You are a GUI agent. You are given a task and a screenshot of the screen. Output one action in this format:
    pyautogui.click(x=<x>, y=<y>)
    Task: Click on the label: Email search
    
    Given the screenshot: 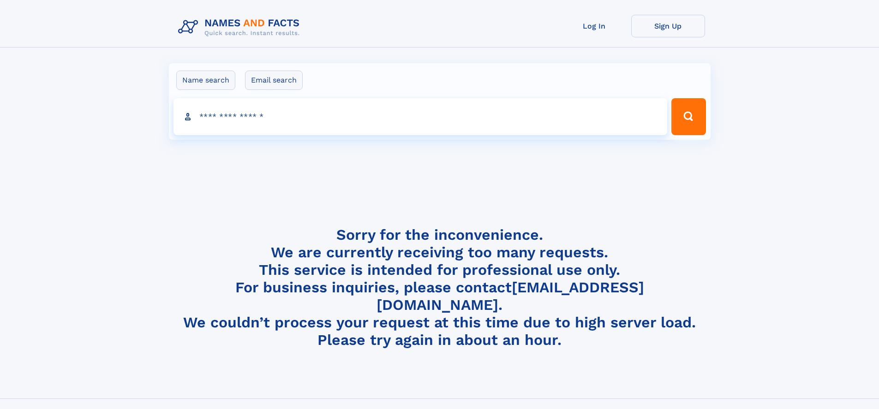 What is the action you would take?
    pyautogui.click(x=274, y=80)
    